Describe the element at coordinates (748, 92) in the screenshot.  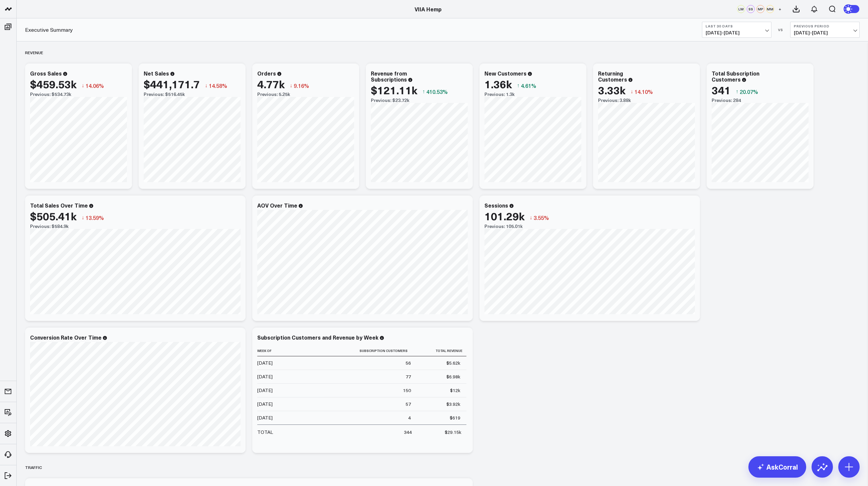
I see `span: 20.07%` at that location.